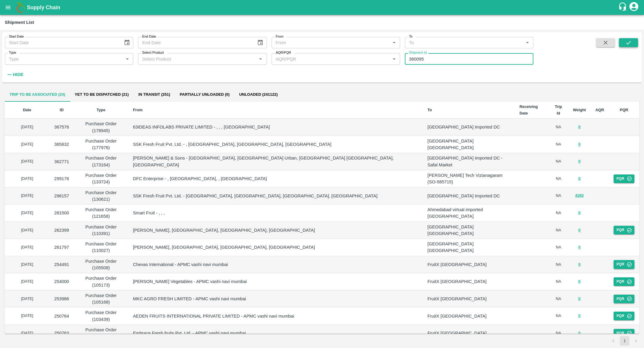 This screenshot has height=348, width=644. I want to click on label: End Date, so click(149, 36).